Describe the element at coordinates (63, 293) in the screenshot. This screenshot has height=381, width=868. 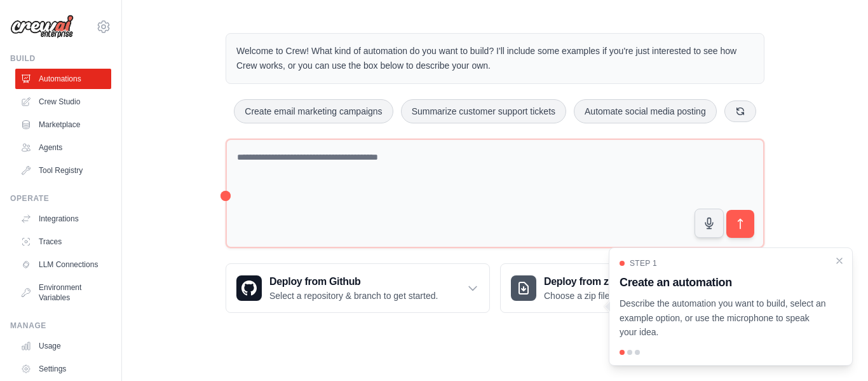
I see `a: Environment Variables` at that location.